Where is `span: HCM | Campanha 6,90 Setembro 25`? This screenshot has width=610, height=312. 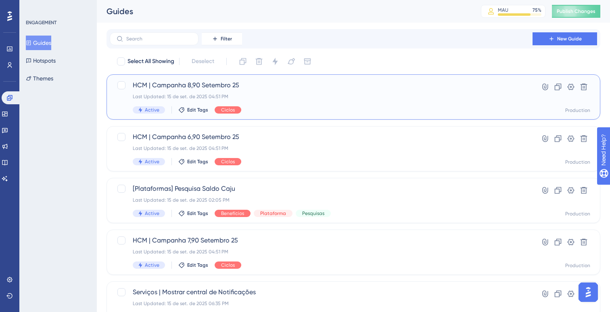 span: HCM | Campanha 6,90 Setembro 25 is located at coordinates (321, 137).